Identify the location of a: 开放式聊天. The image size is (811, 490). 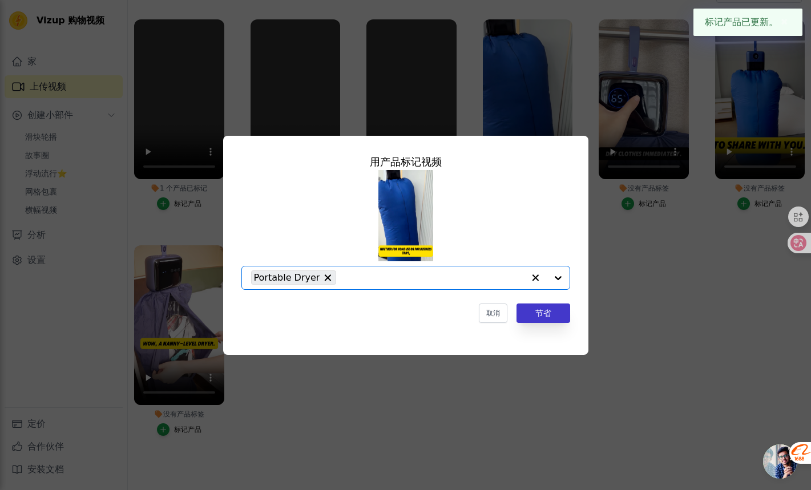
(780, 462).